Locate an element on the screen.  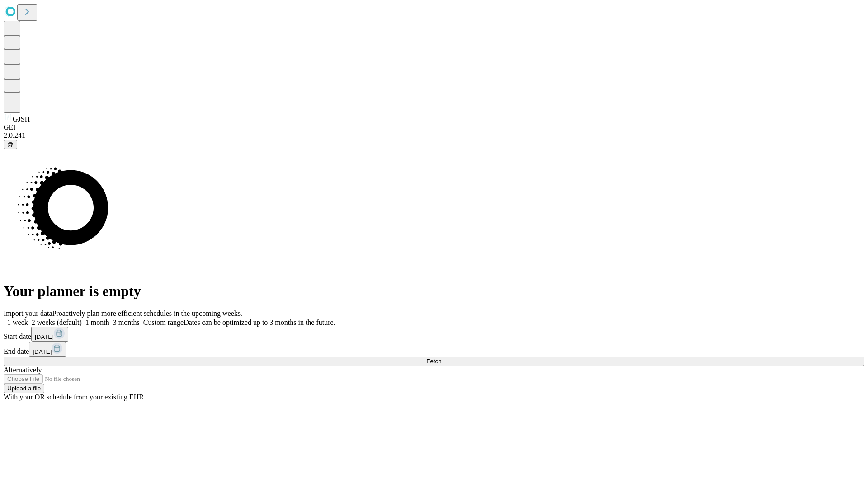
span: With your OR schedule from your existing EHR is located at coordinates (74, 397).